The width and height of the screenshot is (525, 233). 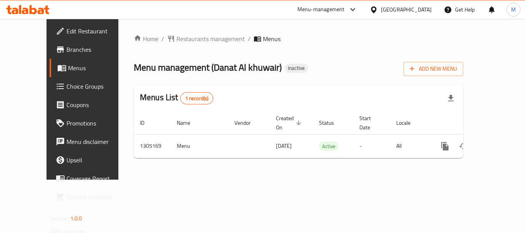 What do you see at coordinates (92, 197) in the screenshot?
I see `a: Grocery Checklist` at bounding box center [92, 197].